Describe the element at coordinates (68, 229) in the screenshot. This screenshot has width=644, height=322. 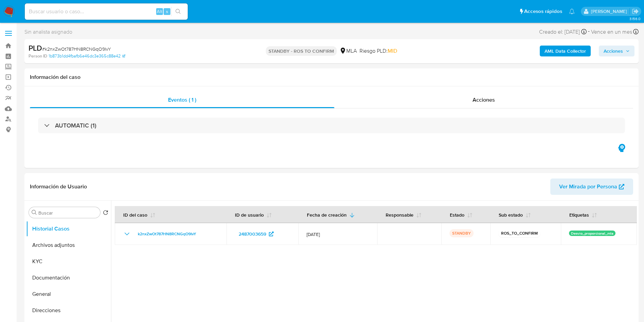
I see `button: Historial Casos` at that location.